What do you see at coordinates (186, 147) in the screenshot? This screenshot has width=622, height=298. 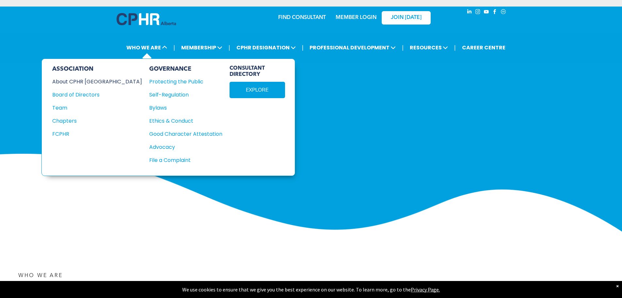 I see `a: Advocacy` at bounding box center [186, 147].